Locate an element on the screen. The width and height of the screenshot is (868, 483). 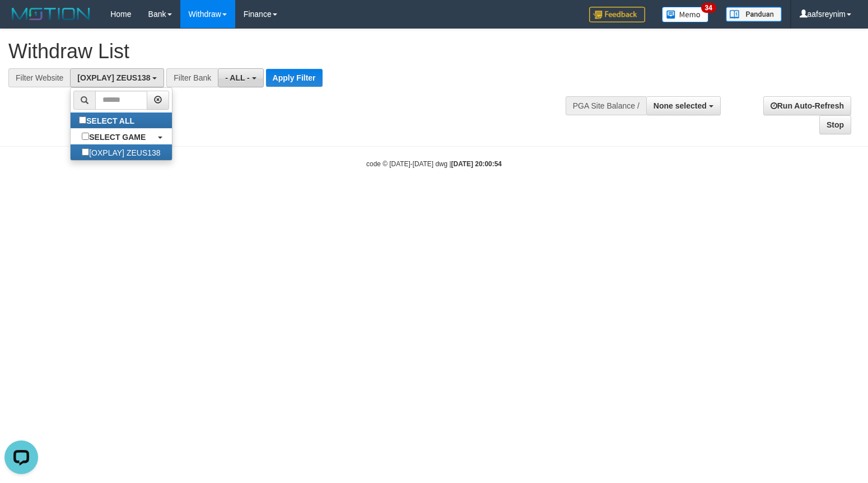
b: SELECT GAME is located at coordinates (117, 137).